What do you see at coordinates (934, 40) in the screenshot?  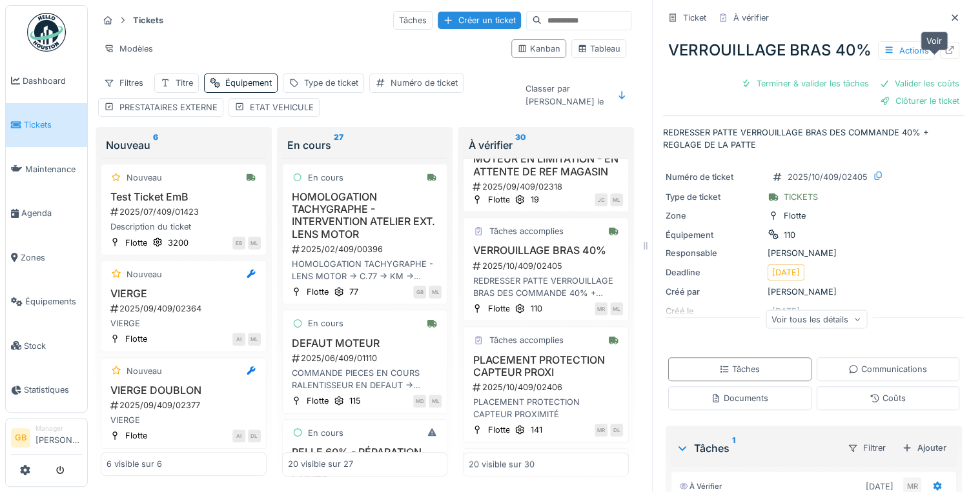 I see `div: Voir` at bounding box center [934, 40].